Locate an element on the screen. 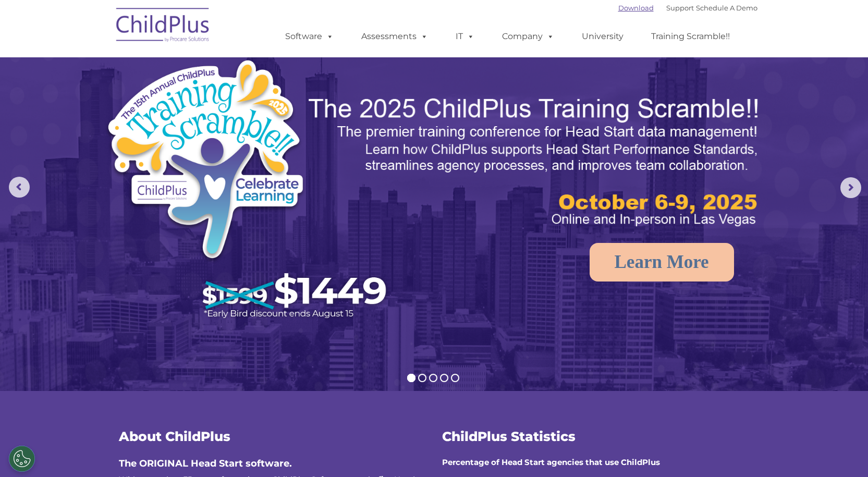  a: Company is located at coordinates (528, 37).